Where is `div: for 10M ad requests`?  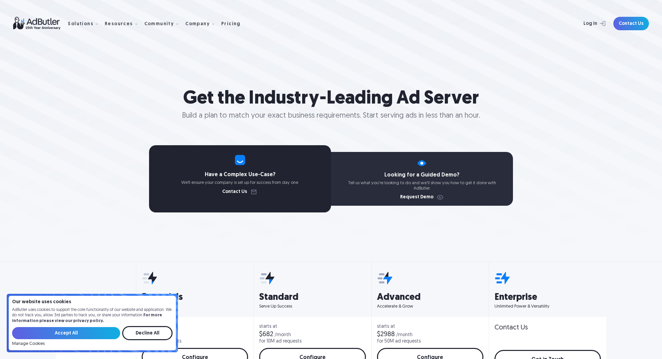
div: for 10M ad requests is located at coordinates (280, 341).